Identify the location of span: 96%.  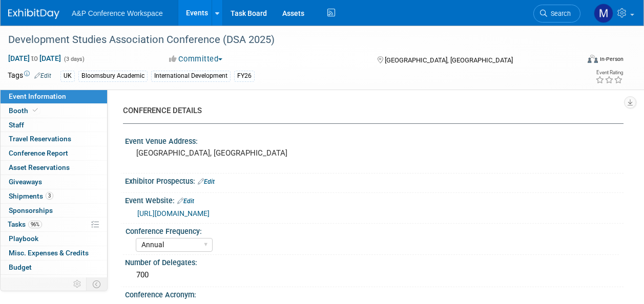
(35, 225).